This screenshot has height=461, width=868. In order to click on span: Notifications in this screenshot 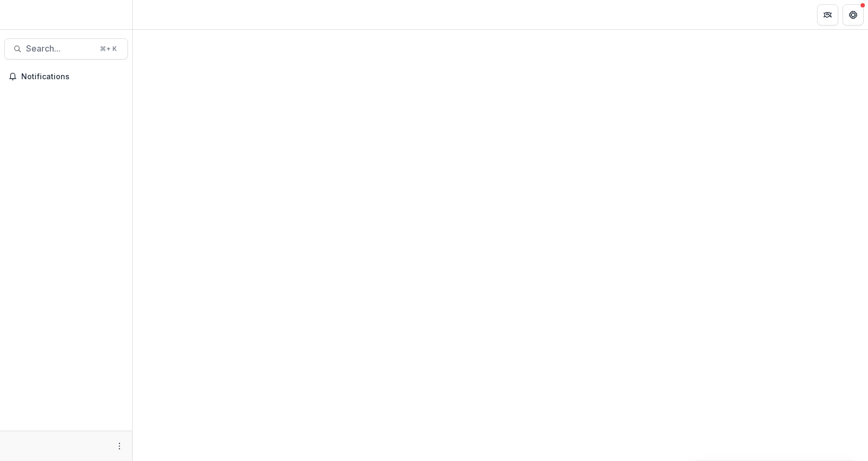, I will do `click(72, 77)`.